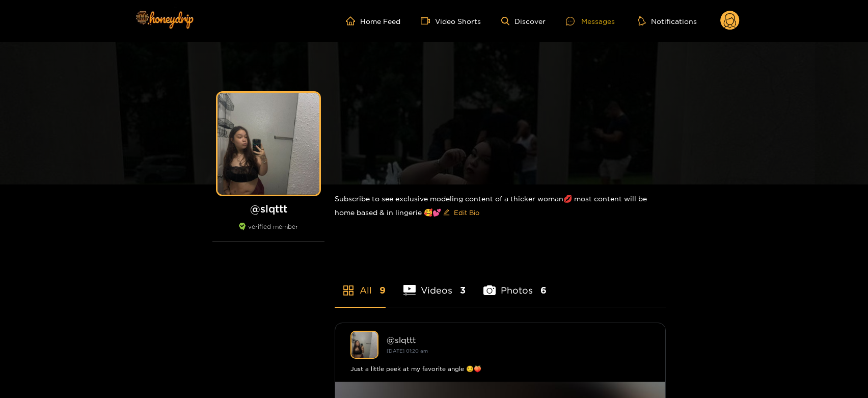  What do you see at coordinates (435, 284) in the screenshot?
I see `li: Videos` at bounding box center [435, 284].